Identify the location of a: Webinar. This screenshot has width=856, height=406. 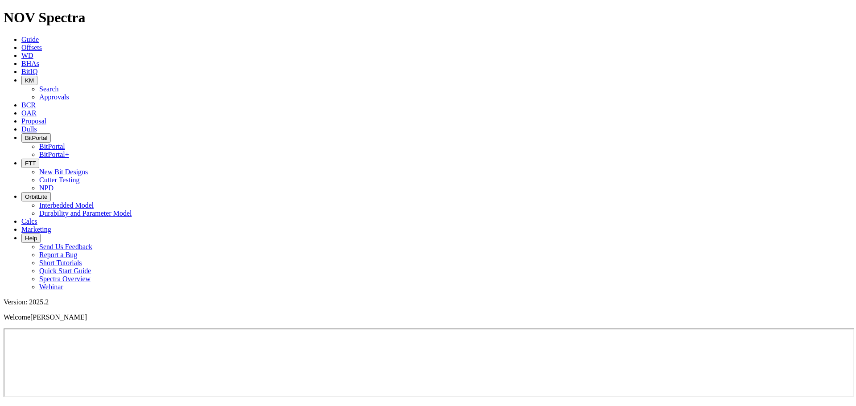
(51, 287).